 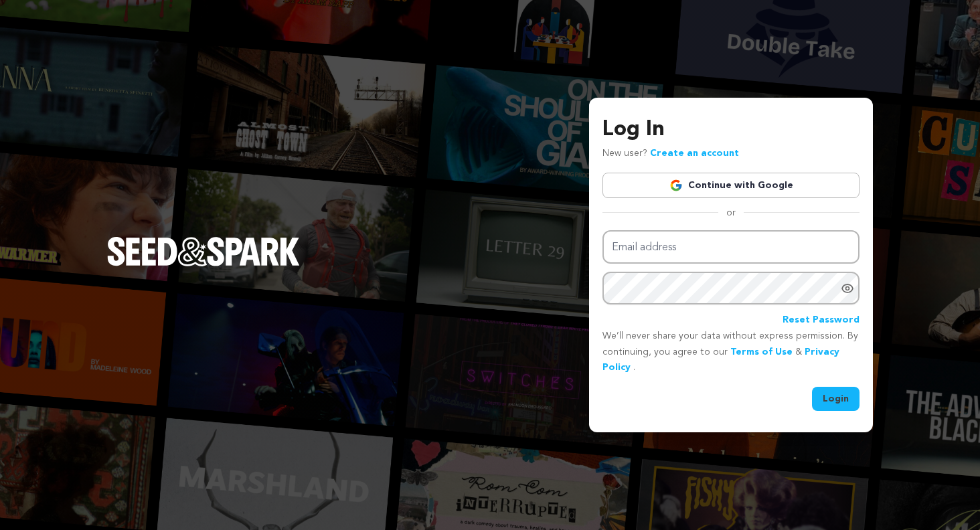 What do you see at coordinates (676, 185) in the screenshot?
I see `img: Google logo` at bounding box center [676, 185].